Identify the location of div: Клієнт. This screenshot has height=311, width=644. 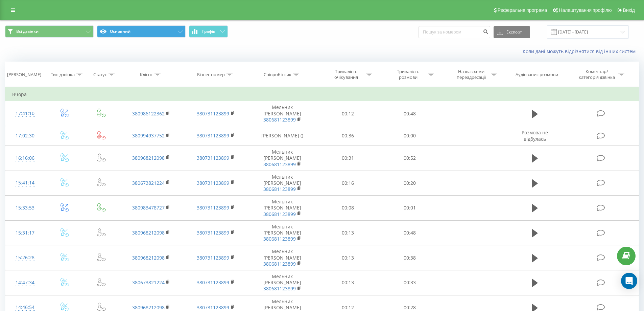
(146, 75).